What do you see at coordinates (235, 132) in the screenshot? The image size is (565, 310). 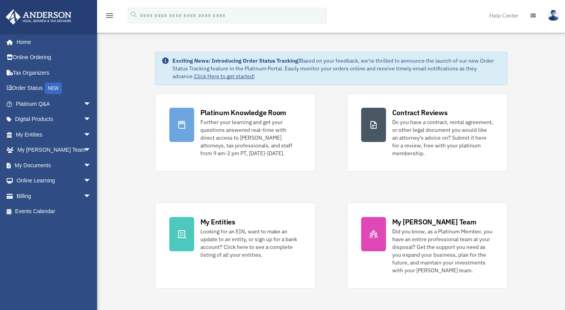 I see `a: Platinum Knowledge Room Further your learning and get your questions answered real-time with dire...` at bounding box center [235, 132].